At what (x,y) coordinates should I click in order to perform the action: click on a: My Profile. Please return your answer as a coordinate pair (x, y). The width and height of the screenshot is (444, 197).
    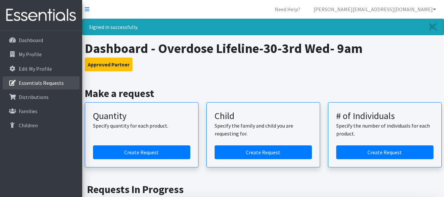
    Looking at the image, I should click on (41, 54).